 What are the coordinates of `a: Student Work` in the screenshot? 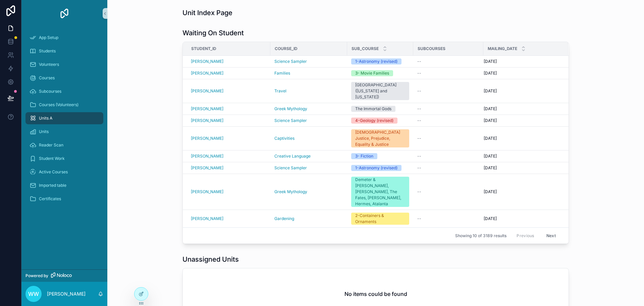 It's located at (65, 159).